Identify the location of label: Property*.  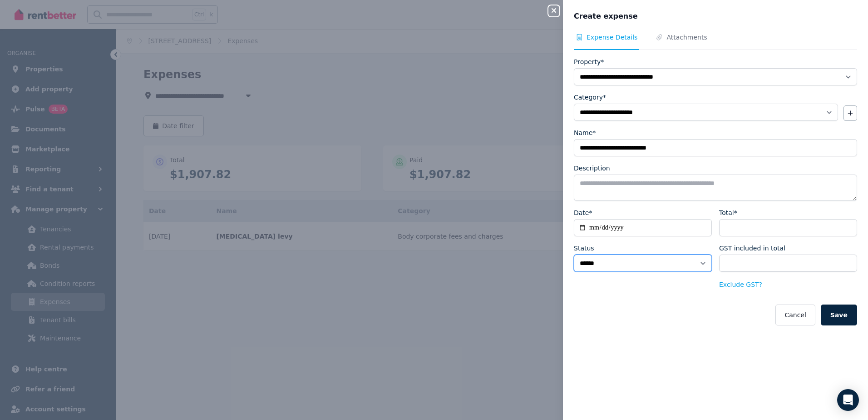
(589, 62).